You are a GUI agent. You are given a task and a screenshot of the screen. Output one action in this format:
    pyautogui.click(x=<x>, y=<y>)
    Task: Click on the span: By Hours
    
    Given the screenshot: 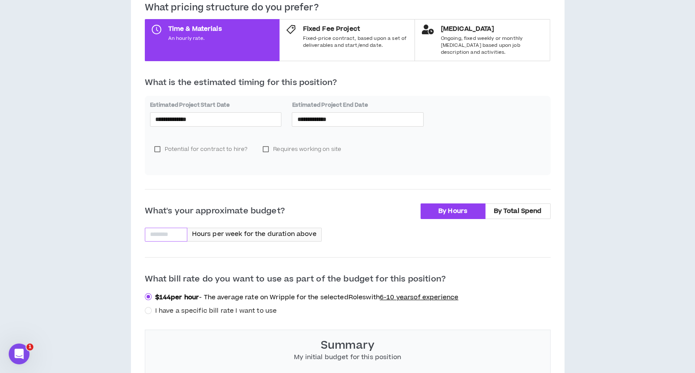 What is the action you would take?
    pyautogui.click(x=453, y=211)
    